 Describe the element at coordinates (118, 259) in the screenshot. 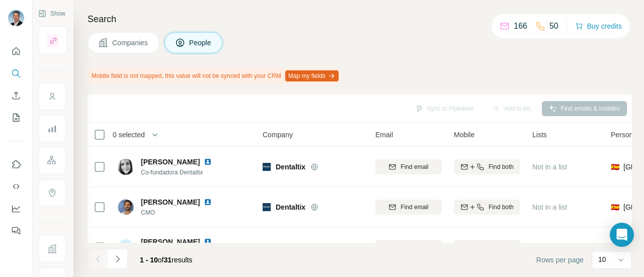

I see `button: Navigate to next page` at that location.